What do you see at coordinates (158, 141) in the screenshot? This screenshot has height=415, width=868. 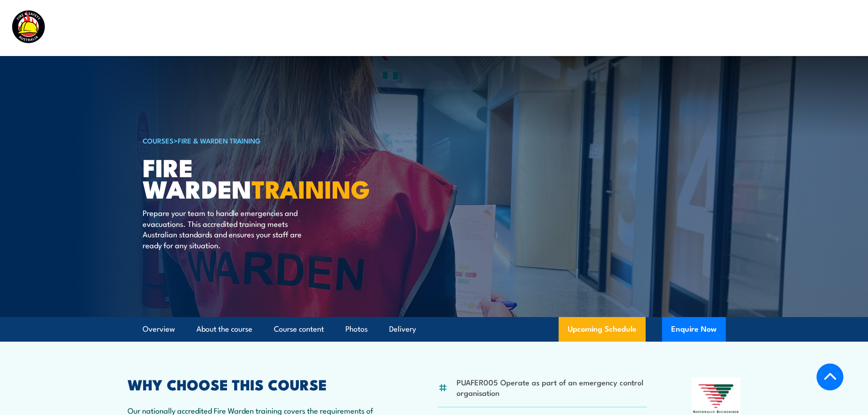 I see `a: COURSES` at bounding box center [158, 141].